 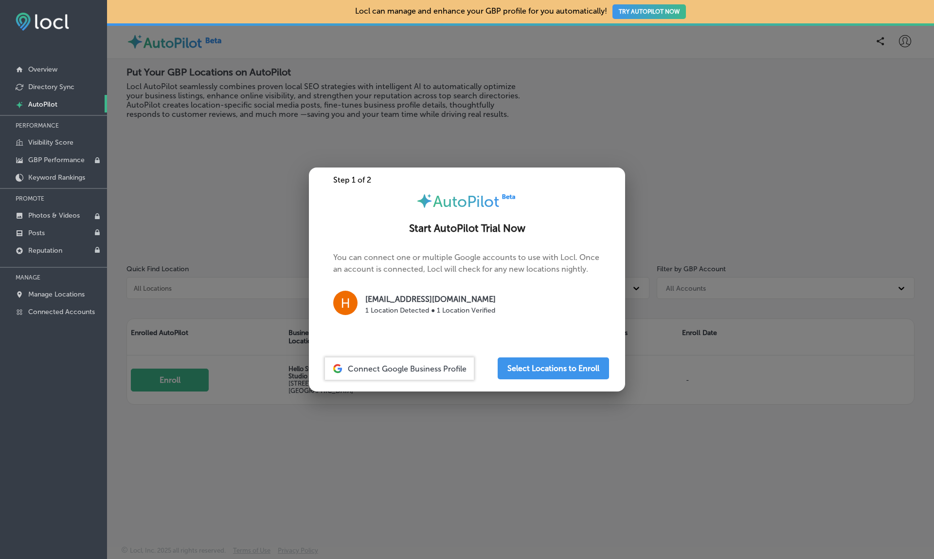 I want to click on p: 1 Location Detected ● 1 Location Verified, so click(x=431, y=310).